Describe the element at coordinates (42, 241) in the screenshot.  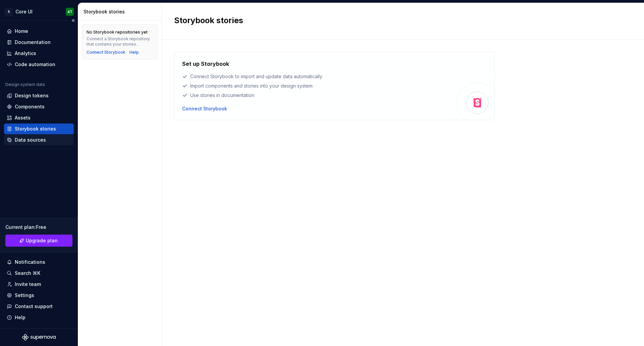
I see `span: Upgrade plan` at that location.